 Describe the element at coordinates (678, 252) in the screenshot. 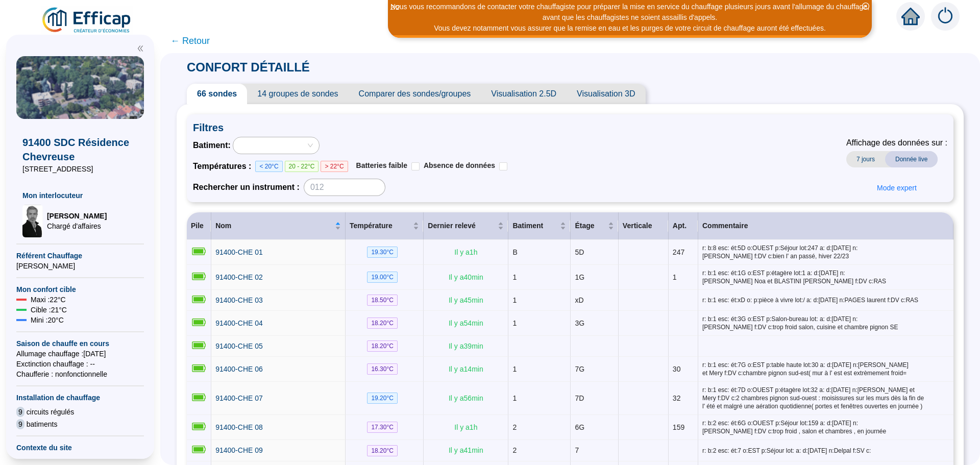

I see `span: 247` at that location.